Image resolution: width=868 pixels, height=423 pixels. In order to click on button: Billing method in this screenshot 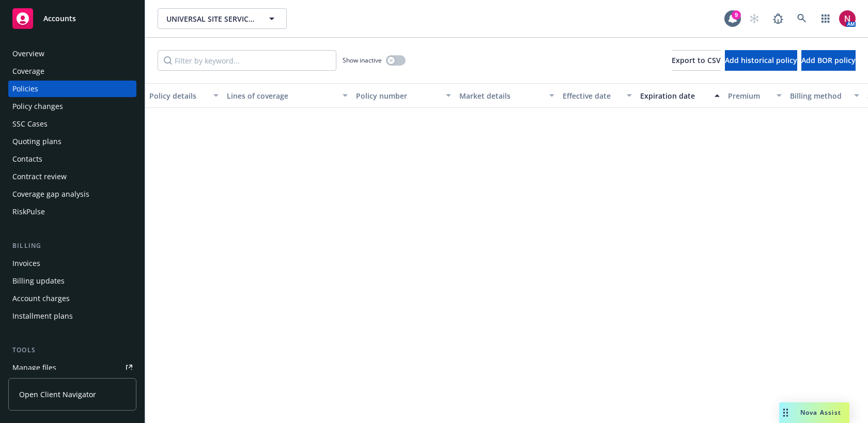, I will do `click(825, 96)`.